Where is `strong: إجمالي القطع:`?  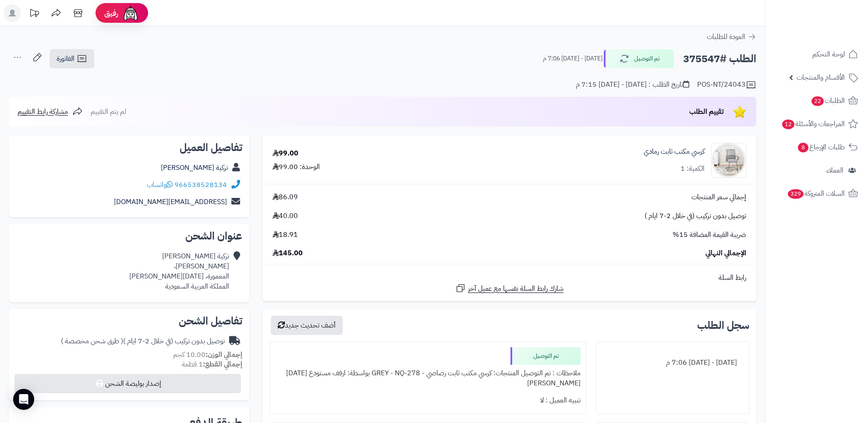 strong: إجمالي القطع: is located at coordinates (222, 364).